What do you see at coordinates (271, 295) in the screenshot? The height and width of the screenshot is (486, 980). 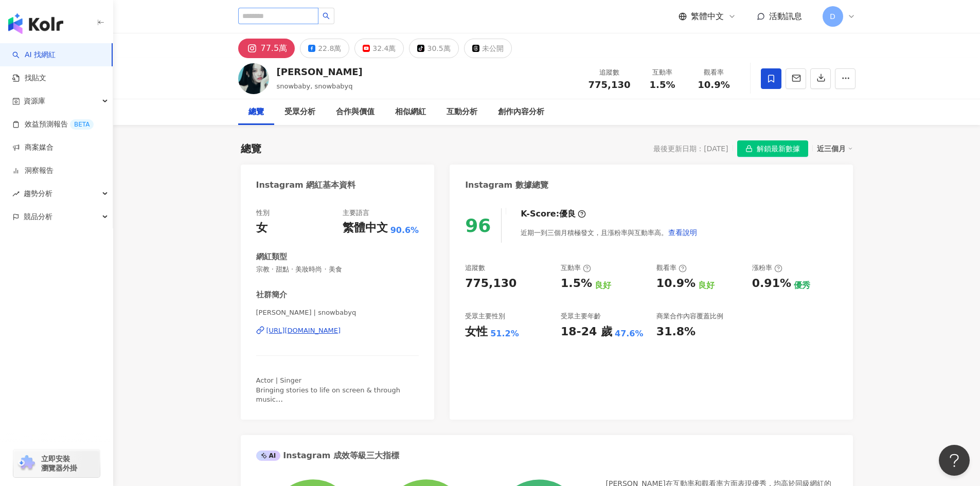 I see `div: 社群簡介` at bounding box center [271, 295].